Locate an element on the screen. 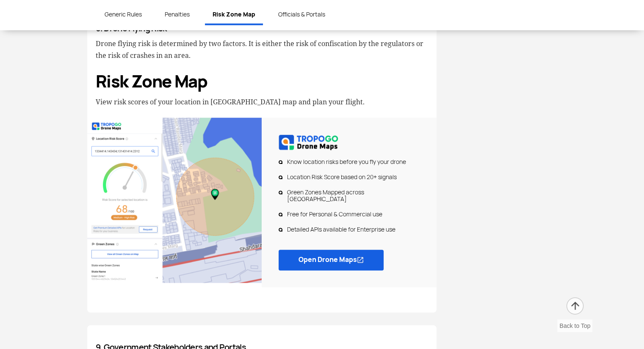 The height and width of the screenshot is (349, 644). a: Generic Rules is located at coordinates (124, 15).